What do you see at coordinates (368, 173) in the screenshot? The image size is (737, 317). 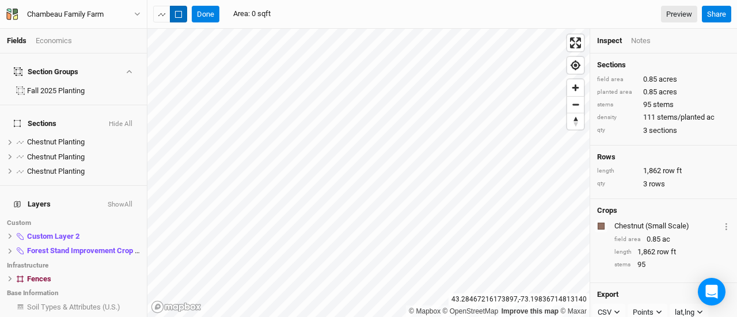 I see `canvas: Map` at bounding box center [368, 173].